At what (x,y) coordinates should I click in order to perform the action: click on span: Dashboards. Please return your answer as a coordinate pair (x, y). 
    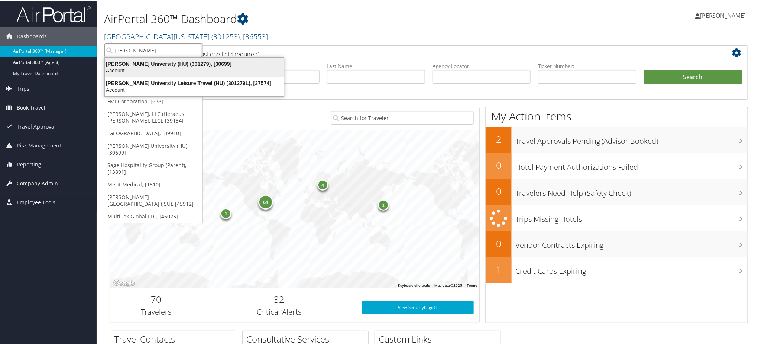
    Looking at the image, I should click on (32, 36).